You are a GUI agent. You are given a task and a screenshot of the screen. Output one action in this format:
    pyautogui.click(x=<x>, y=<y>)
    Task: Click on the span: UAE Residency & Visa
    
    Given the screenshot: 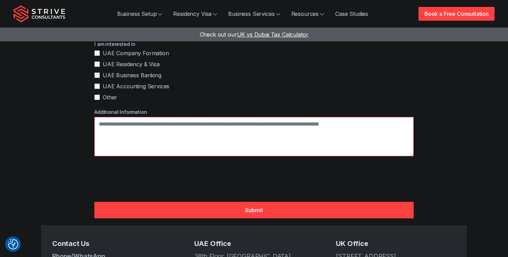 What is the action you would take?
    pyautogui.click(x=131, y=64)
    